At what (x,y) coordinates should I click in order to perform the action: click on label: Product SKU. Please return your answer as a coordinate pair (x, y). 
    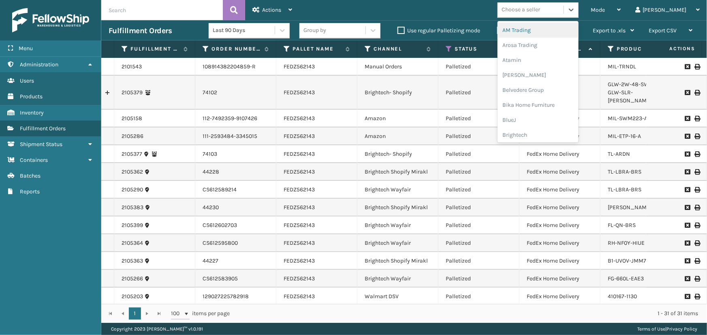
    Looking at the image, I should click on (641, 49).